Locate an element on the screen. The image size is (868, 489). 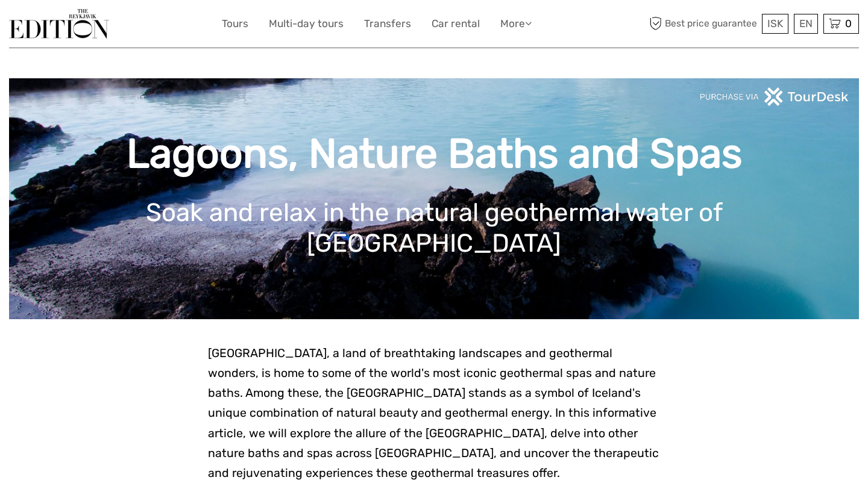
a: More is located at coordinates (516, 24).